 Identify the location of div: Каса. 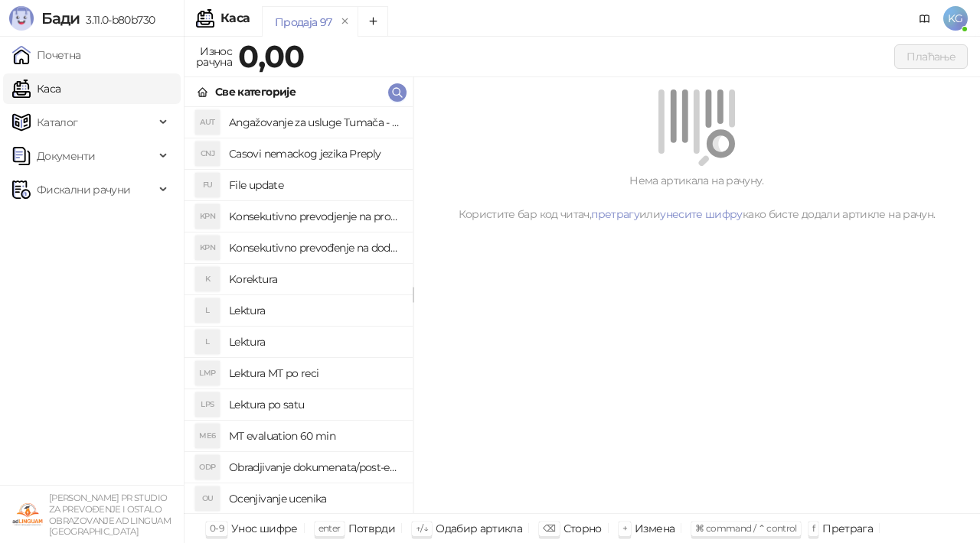
(235, 18).